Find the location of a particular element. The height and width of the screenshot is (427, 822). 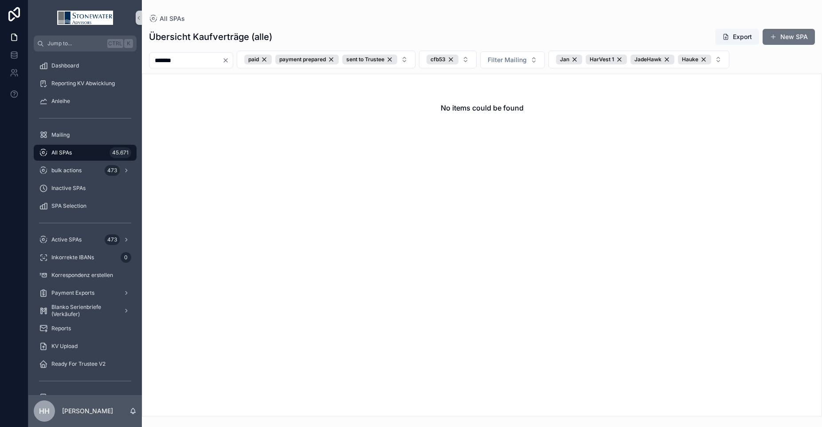

button: Clear is located at coordinates (228, 60).